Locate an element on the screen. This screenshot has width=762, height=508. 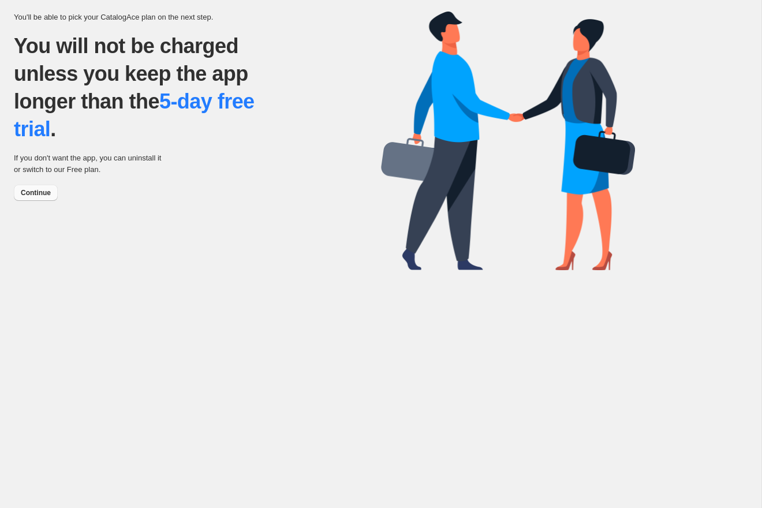
p: You'll be able to pick your CatalogAce plan on the next step. is located at coordinates (197, 17).